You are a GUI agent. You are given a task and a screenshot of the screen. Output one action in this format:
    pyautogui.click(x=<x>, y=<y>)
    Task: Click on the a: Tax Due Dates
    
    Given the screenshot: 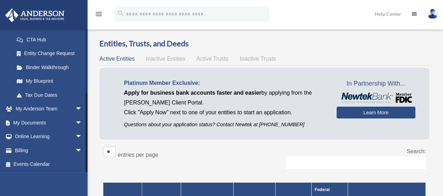 What is the action you would take?
    pyautogui.click(x=51, y=95)
    